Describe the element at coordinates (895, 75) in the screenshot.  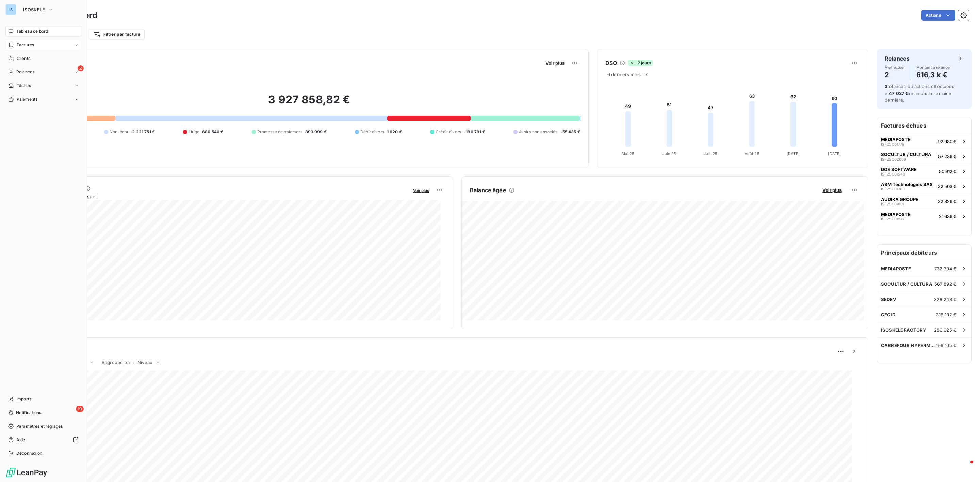
I see `h4: 2` at that location.